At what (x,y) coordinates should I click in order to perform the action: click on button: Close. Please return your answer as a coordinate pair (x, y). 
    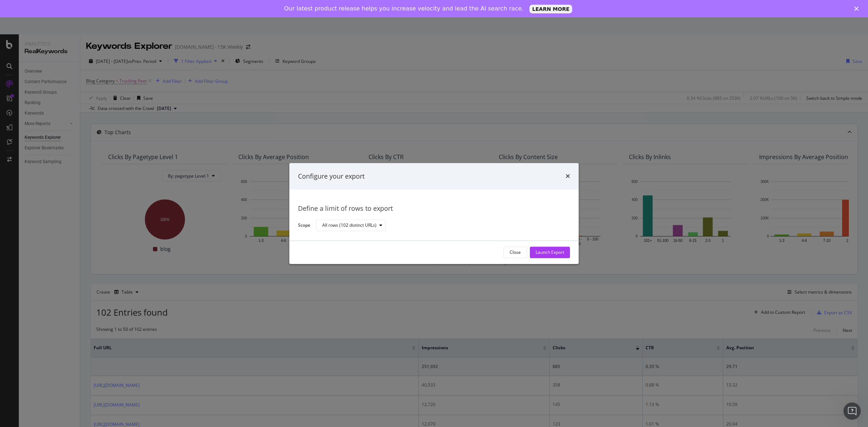
    Looking at the image, I should click on (515, 252).